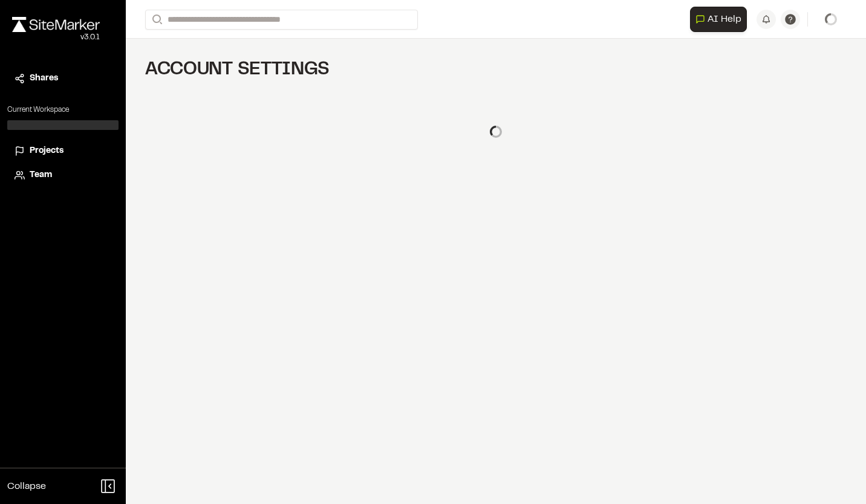 Image resolution: width=866 pixels, height=504 pixels. Describe the element at coordinates (496, 70) in the screenshot. I see `h1: Account Settings` at that location.